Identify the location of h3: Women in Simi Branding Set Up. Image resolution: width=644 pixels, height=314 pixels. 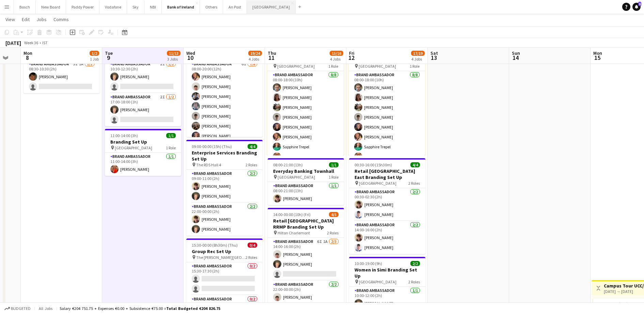
(387, 273).